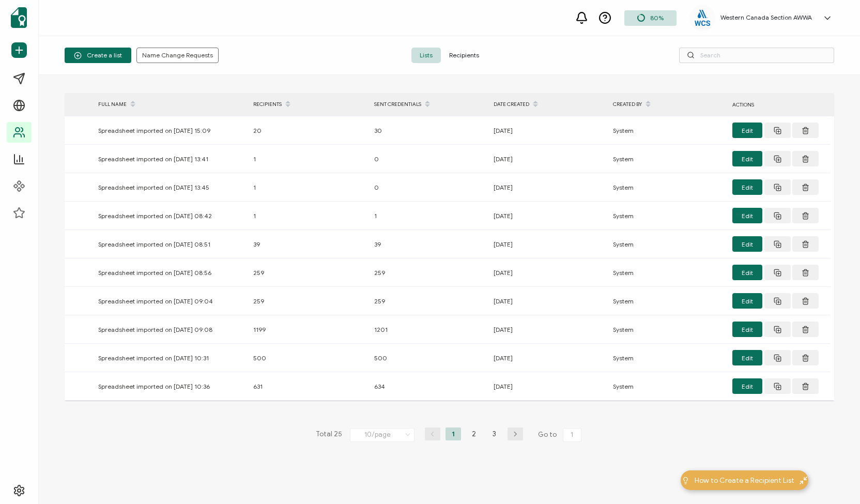  Describe the element at coordinates (308, 131) in the screenshot. I see `div: 20` at that location.